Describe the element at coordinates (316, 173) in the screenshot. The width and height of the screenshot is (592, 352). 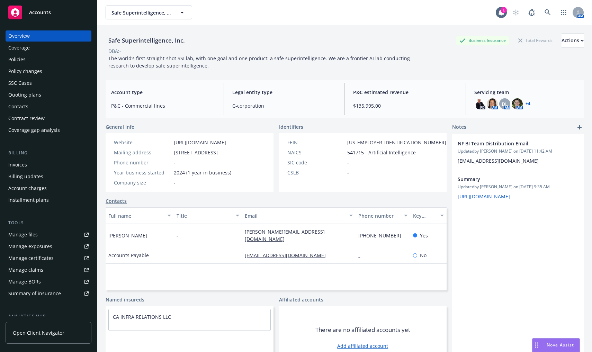
I see `div: CSLB` at that location.